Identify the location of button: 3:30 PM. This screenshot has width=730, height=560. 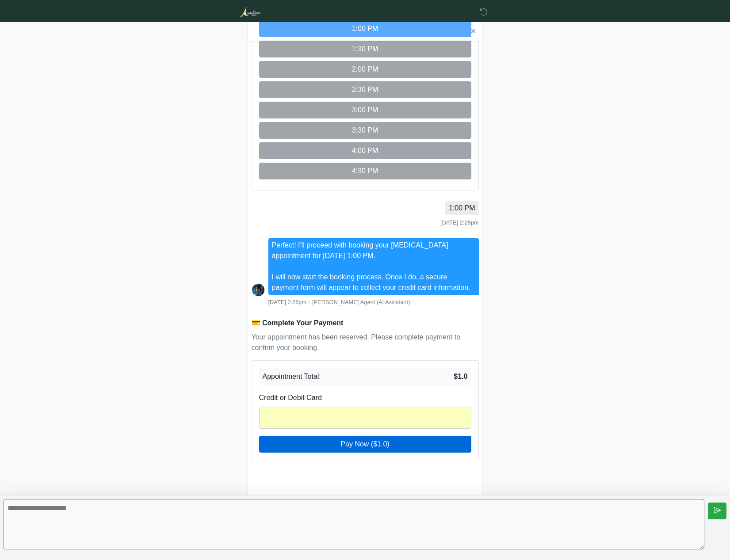
(365, 131).